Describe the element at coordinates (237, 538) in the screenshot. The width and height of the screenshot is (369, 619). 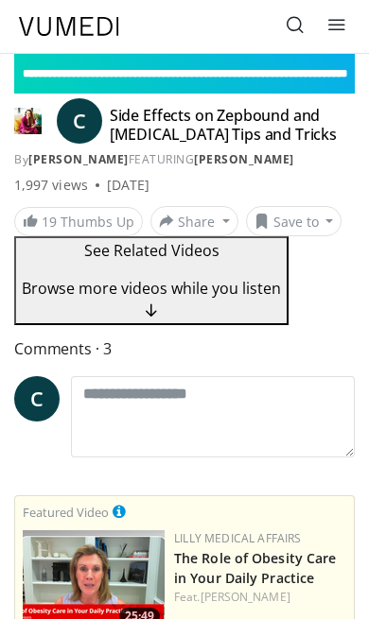
I see `a: Lilly Medical Affairs` at that location.